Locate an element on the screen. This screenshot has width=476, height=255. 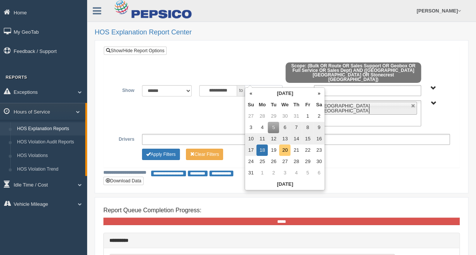
td: 21 is located at coordinates (296, 150).